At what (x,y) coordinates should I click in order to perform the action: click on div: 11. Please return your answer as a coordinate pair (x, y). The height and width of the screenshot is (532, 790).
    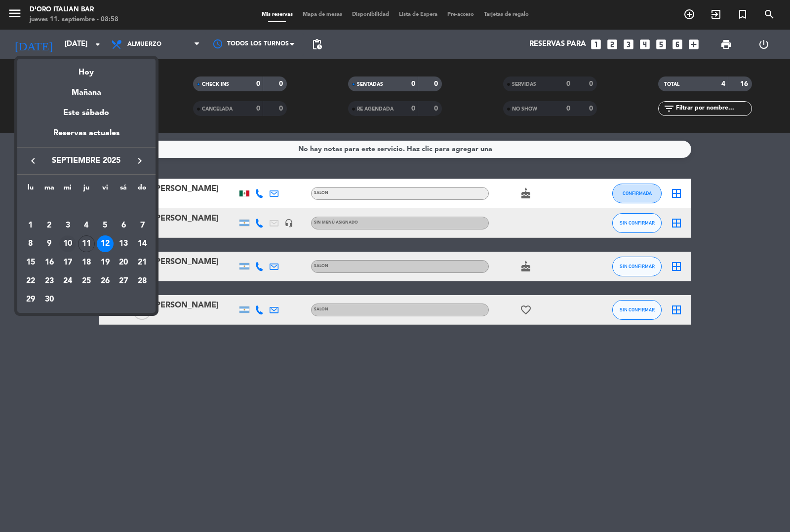
    Looking at the image, I should click on (86, 244).